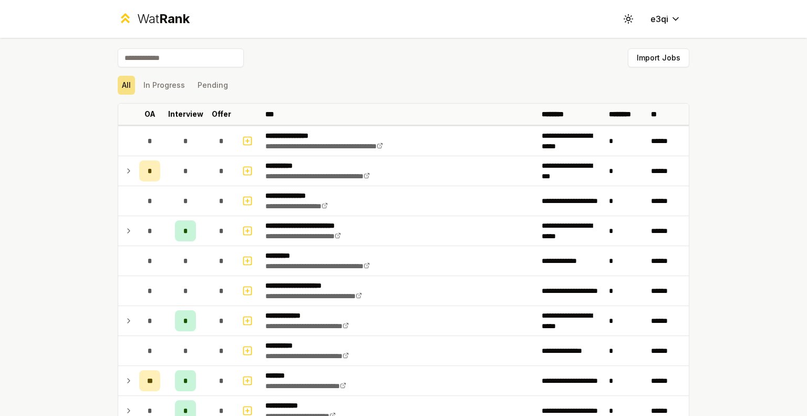  What do you see at coordinates (186, 114) in the screenshot?
I see `p: Interview` at bounding box center [186, 114].